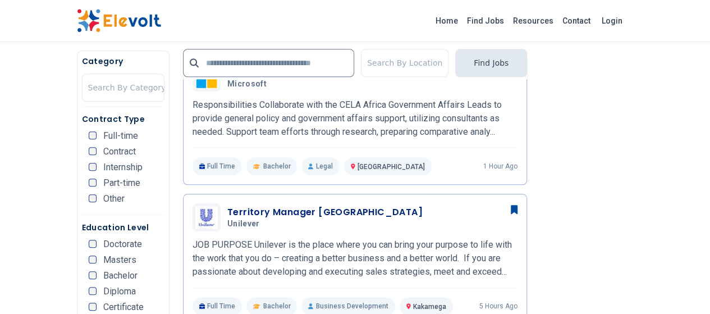 The image size is (710, 314). What do you see at coordinates (93, 182) in the screenshot?
I see `input: Part-time` at bounding box center [93, 182].